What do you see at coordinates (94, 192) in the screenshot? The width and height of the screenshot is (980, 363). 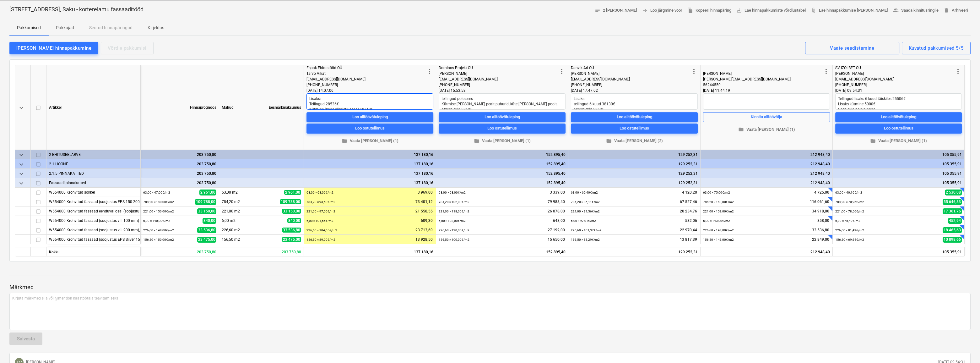 I see `div: W554000 Krohvitud sokkel` at bounding box center [94, 192].